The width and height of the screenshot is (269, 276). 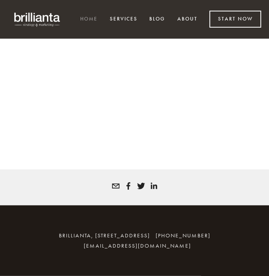 What do you see at coordinates (128, 186) in the screenshot?
I see `a: Tatyana Bolotnikov White` at bounding box center [128, 186].